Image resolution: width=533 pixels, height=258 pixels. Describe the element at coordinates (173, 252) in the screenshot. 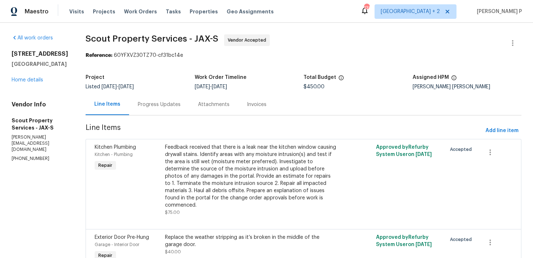

I see `span: $40.00` at that location.